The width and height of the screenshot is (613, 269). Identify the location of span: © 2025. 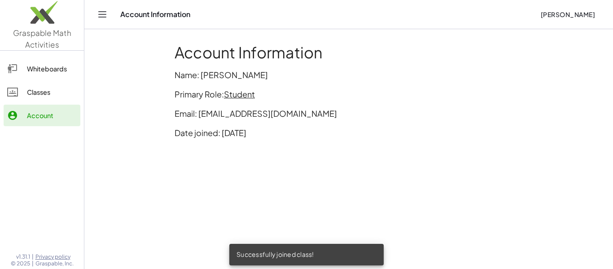
(20, 263).